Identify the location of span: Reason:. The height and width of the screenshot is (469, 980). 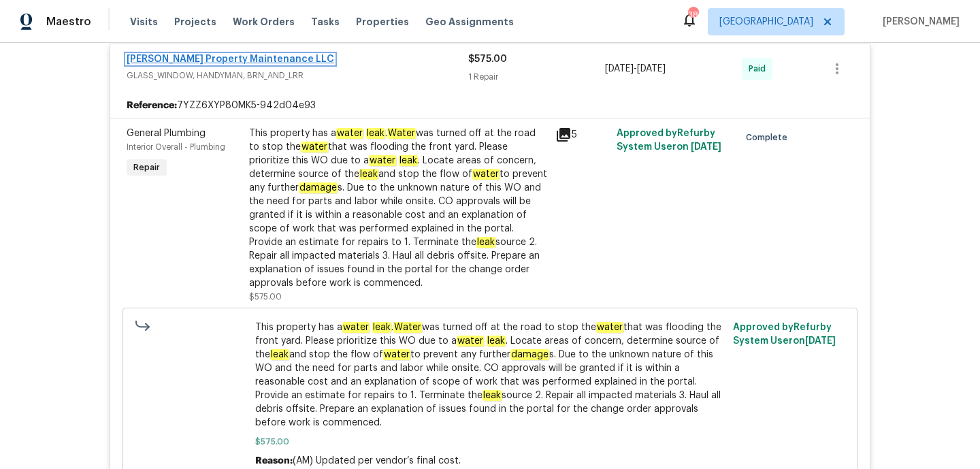
(274, 461).